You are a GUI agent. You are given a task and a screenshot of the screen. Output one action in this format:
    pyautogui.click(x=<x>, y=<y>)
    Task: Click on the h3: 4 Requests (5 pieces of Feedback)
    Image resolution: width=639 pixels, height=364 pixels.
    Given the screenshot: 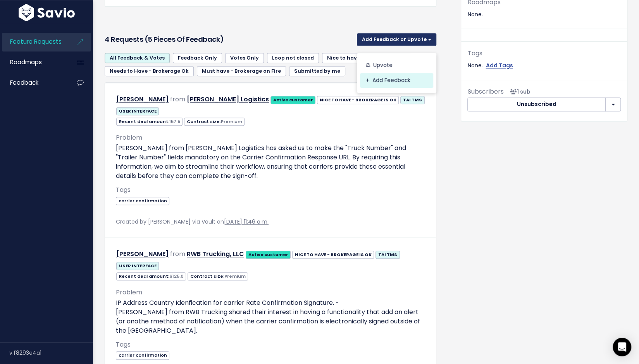 What is the action you would take?
    pyautogui.click(x=229, y=39)
    